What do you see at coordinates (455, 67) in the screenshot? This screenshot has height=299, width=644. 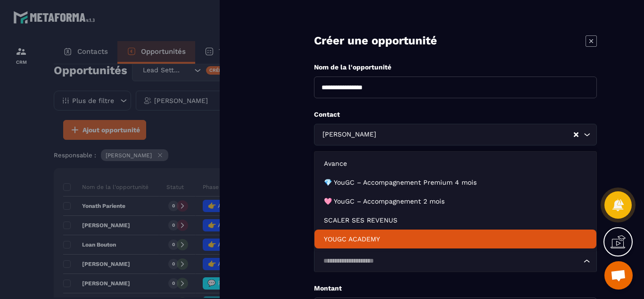 I see `p: Nom de la l'opportunité` at bounding box center [455, 67].